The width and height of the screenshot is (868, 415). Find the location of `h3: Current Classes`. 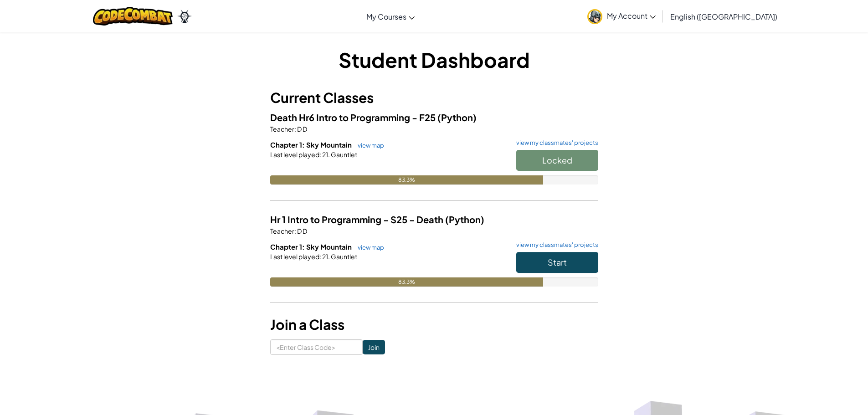

h3: Current Classes is located at coordinates (434, 97).